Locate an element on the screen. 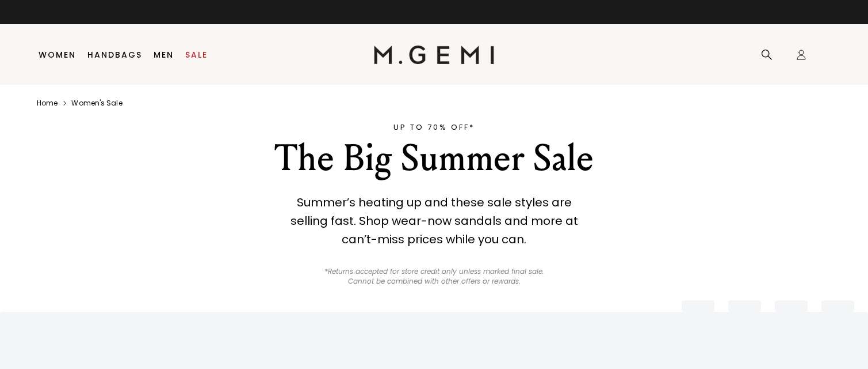 This screenshot has height=369, width=868. div: UP TO 70% OFF* is located at coordinates (435, 127).